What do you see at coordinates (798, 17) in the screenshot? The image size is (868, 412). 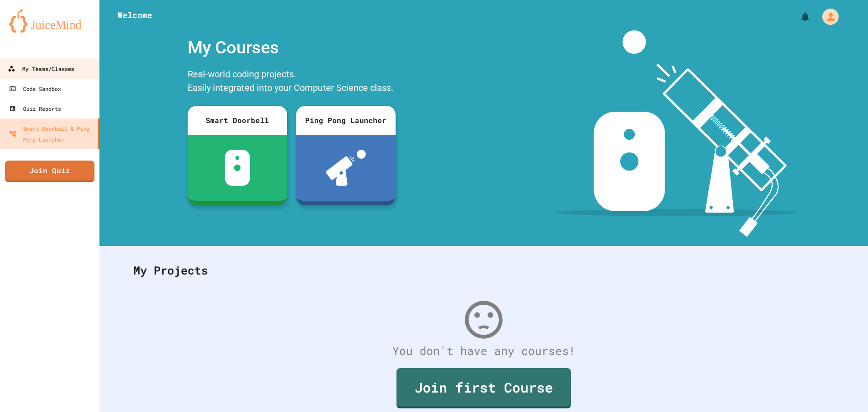 I see `div: My Notifications` at bounding box center [798, 17].